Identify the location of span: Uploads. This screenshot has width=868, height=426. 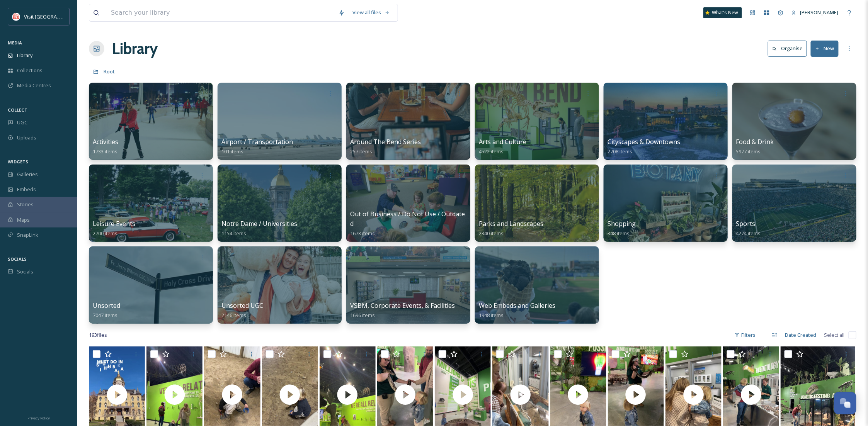
(27, 137).